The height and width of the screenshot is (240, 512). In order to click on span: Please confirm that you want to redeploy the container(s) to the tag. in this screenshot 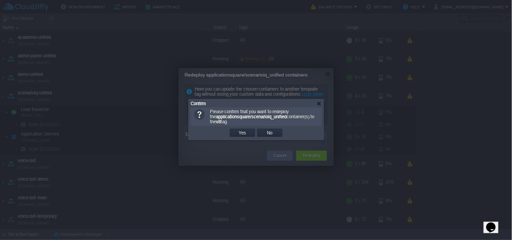, I will do `click(262, 117)`.